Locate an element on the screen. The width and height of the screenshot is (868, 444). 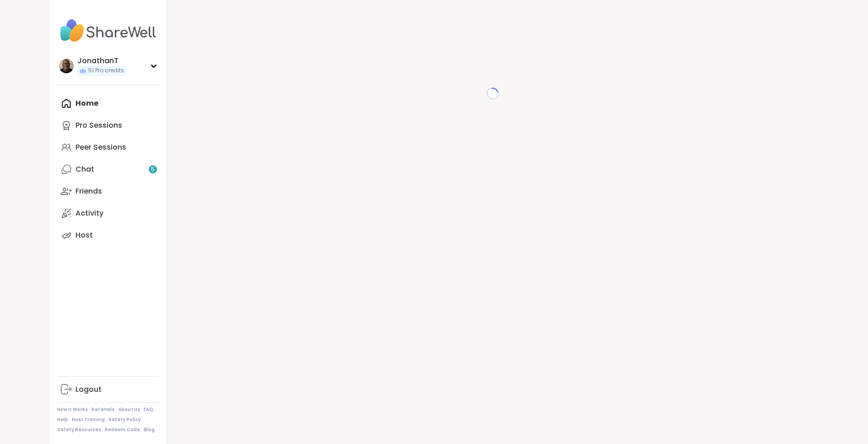
div: Chat is located at coordinates (85, 169).